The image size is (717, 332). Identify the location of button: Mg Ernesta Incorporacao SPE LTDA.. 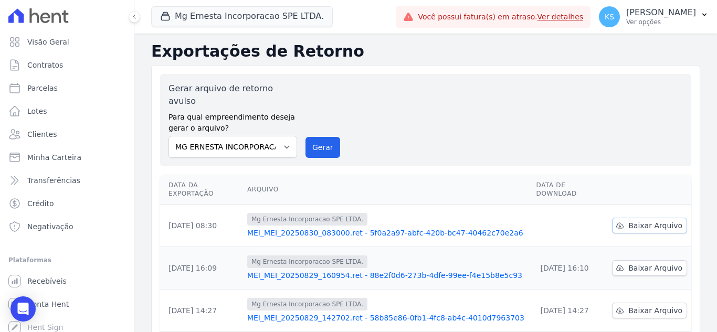
(242, 16).